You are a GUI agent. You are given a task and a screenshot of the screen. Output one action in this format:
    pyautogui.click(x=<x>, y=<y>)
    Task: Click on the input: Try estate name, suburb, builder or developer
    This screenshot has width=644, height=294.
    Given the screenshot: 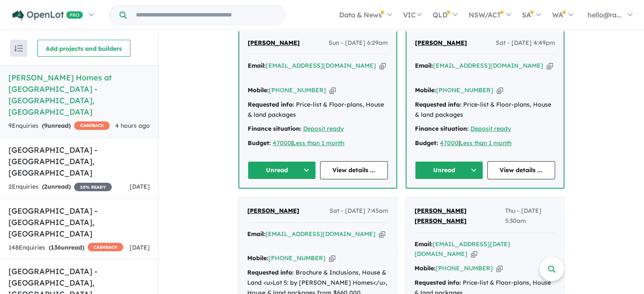 What is the action you would take?
    pyautogui.click(x=206, y=15)
    